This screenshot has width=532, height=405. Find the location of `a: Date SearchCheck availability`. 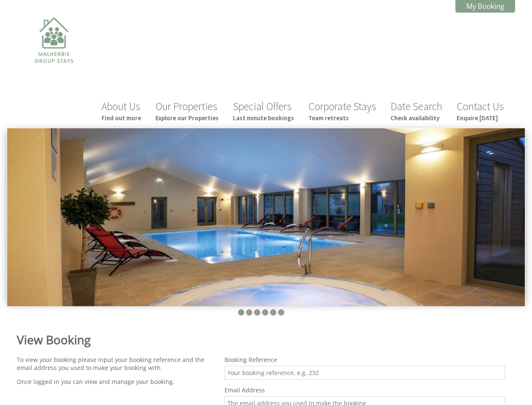

a: Date SearchCheck availability is located at coordinates (416, 111).